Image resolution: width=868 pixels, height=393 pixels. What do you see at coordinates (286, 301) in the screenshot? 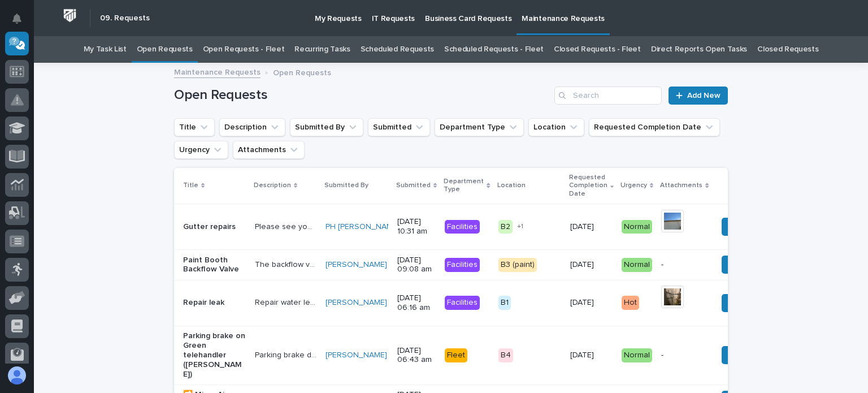
I see `p: Repair water leak in the compressor room` at bounding box center [286, 301].